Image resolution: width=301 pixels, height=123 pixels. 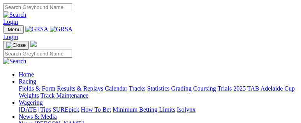 I want to click on a: SUREpick, so click(x=66, y=109).